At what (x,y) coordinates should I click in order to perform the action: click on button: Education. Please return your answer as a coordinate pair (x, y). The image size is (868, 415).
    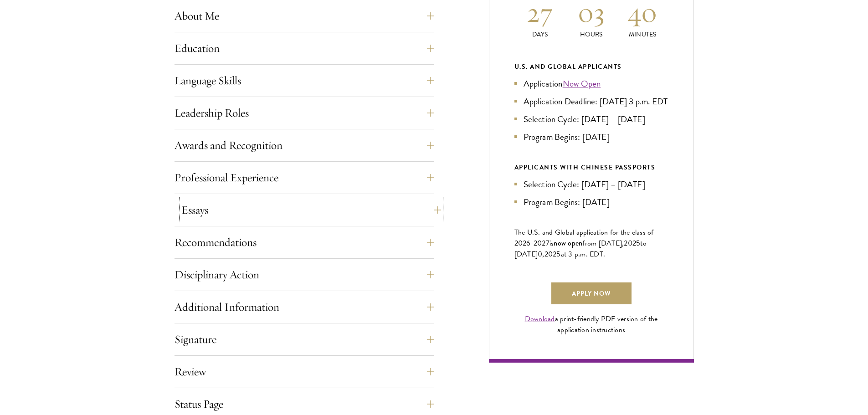
    Looking at the image, I should click on (304, 48).